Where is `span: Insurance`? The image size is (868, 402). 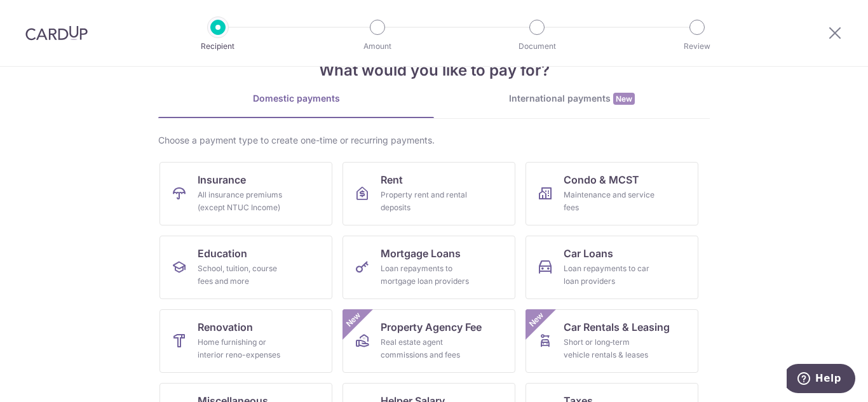
span: Insurance is located at coordinates (222, 180).